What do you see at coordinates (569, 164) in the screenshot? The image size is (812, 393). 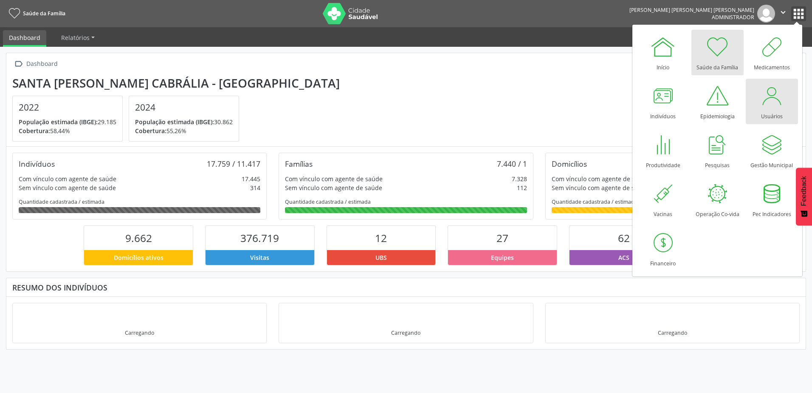 I see `div: Domicílios` at bounding box center [569, 164].